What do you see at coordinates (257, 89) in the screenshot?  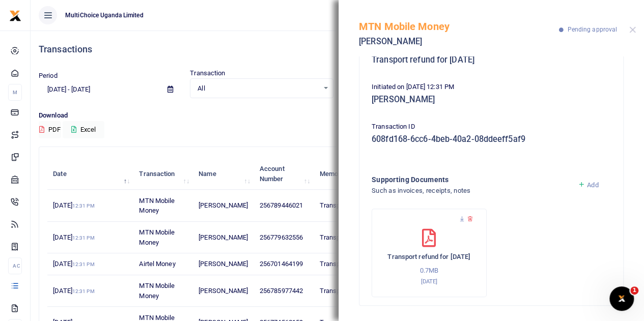 I see `span: All` at bounding box center [257, 89].